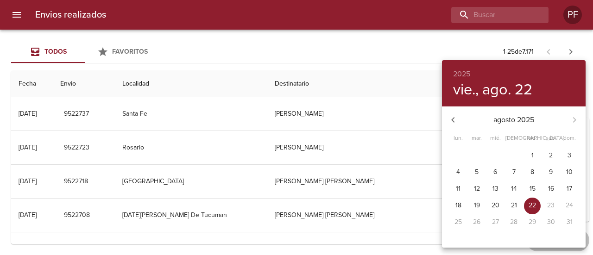 This screenshot has height=255, width=593. What do you see at coordinates (514, 190) in the screenshot?
I see `button: 14` at bounding box center [514, 190].